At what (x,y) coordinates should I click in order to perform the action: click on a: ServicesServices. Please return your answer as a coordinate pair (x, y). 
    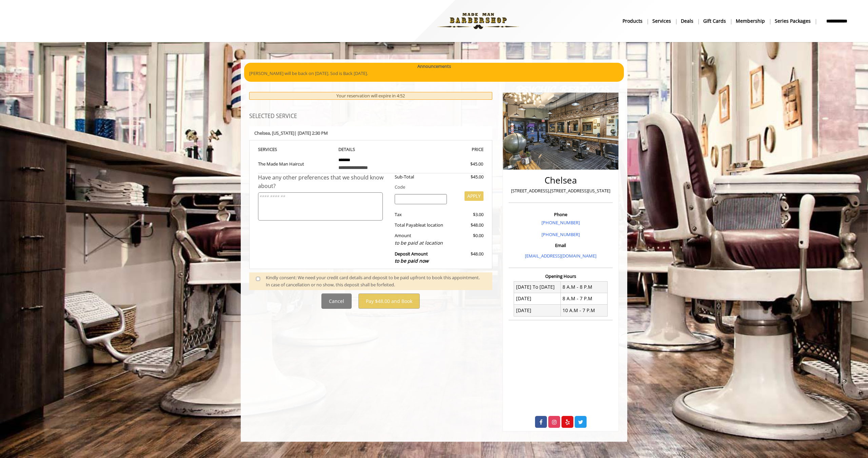
    Looking at the image, I should click on (662, 21).